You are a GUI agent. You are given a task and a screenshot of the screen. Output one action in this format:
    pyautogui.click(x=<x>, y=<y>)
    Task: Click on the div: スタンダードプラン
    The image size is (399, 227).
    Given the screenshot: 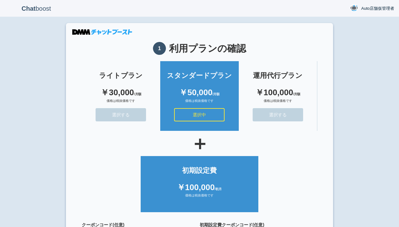 What is the action you would take?
    pyautogui.click(x=200, y=75)
    